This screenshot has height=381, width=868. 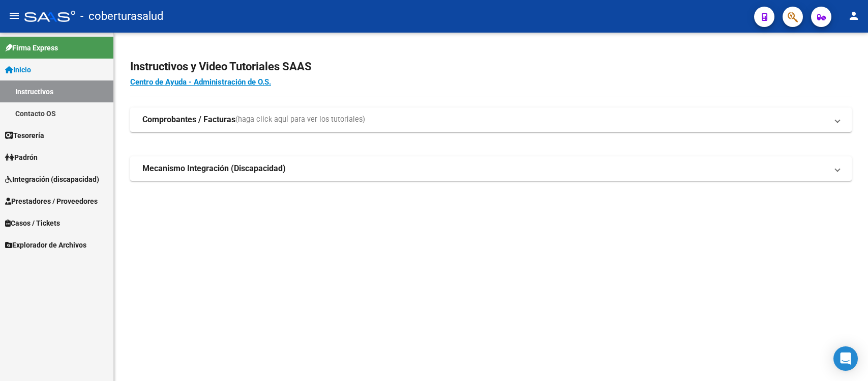 What do you see at coordinates (188, 119) in the screenshot?
I see `strong: Comprobantes / Facturas` at bounding box center [188, 119].